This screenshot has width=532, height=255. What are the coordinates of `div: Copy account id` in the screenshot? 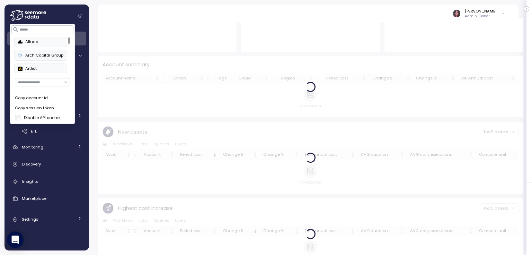 It's located at (42, 98).